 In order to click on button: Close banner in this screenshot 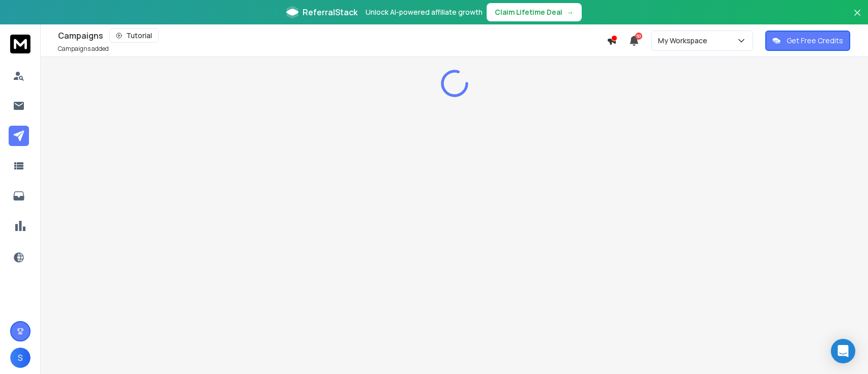, I will do `click(857, 18)`.